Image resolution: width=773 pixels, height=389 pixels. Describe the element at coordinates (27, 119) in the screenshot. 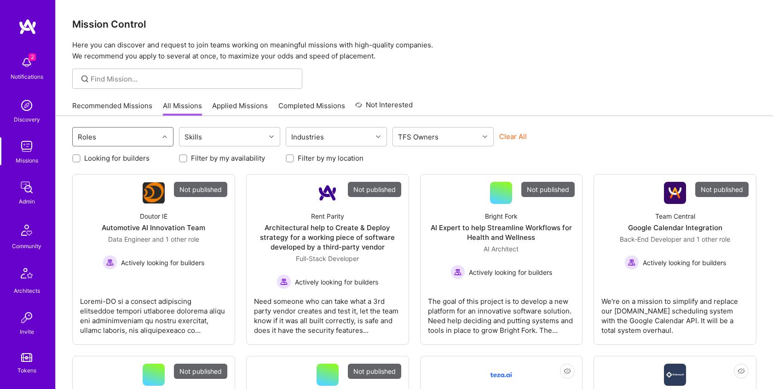

I see `div: Discovery` at that location.